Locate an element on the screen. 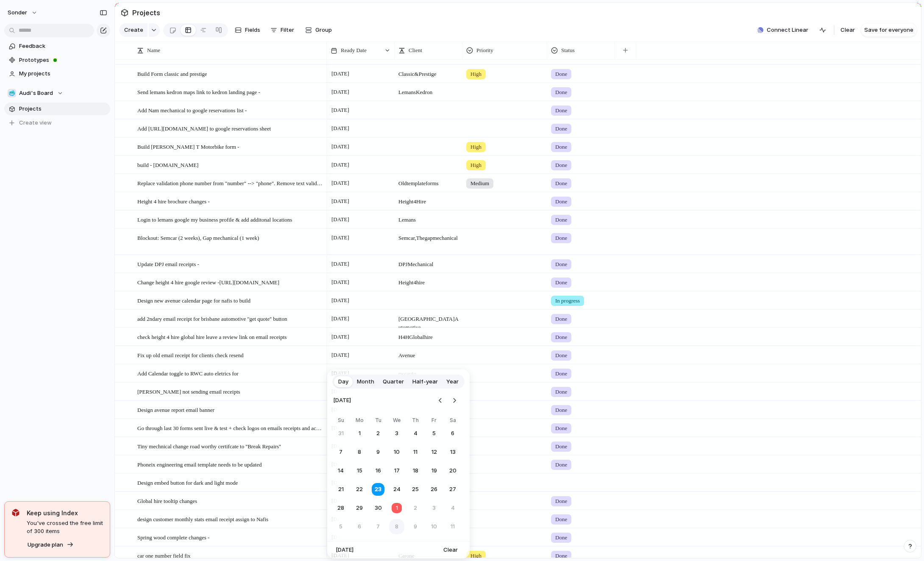  button: Clear is located at coordinates (451, 550).